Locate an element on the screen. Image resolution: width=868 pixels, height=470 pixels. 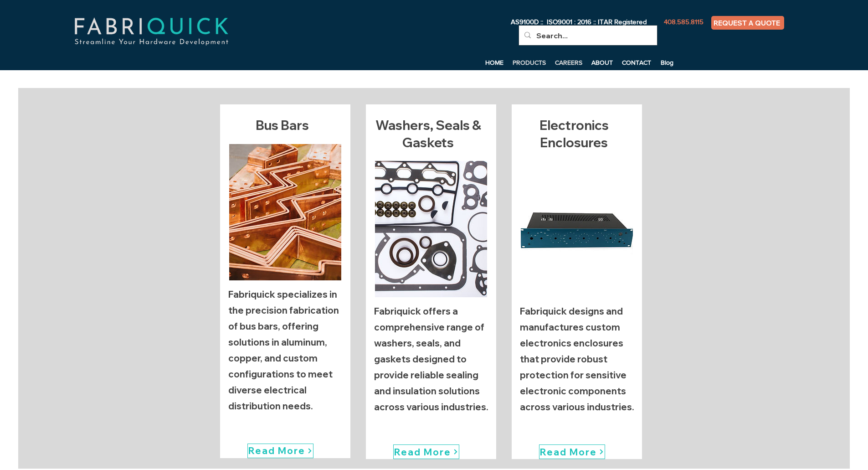
p: ABOUT is located at coordinates (602, 62).